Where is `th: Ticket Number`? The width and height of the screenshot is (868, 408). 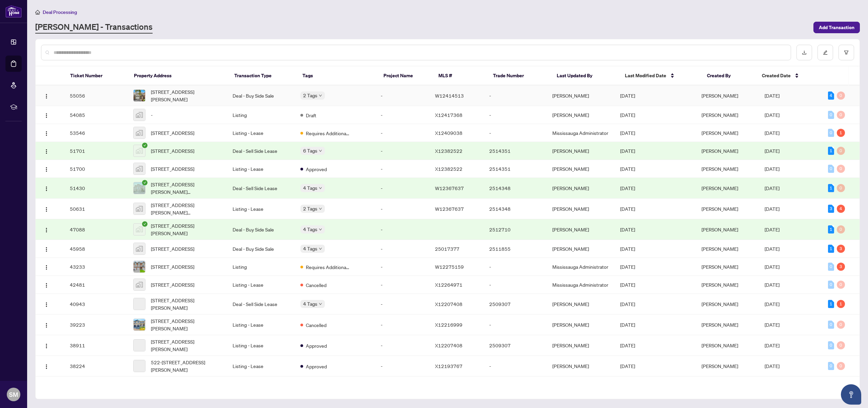
th: Ticket Number is located at coordinates (97, 76).